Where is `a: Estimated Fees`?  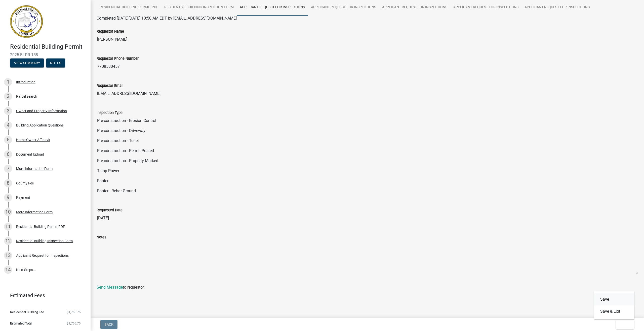
a: Estimated Fees is located at coordinates (43, 296).